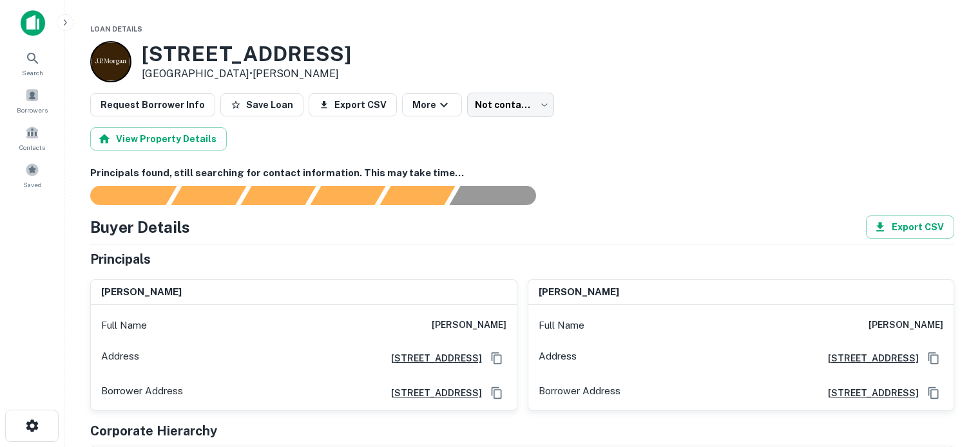 The height and width of the screenshot is (447, 980). I want to click on div: Search, so click(32, 63).